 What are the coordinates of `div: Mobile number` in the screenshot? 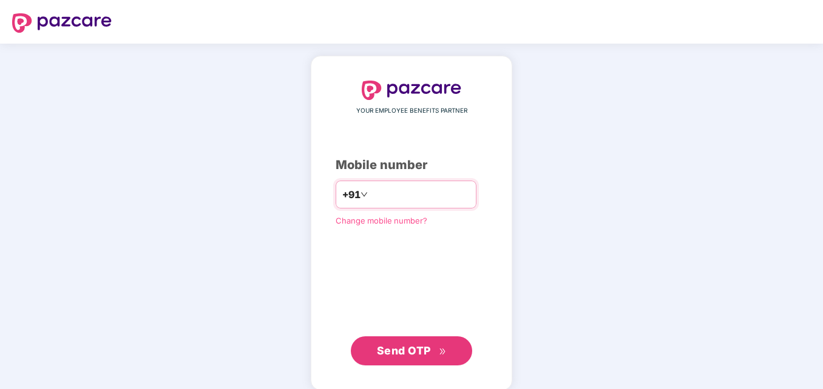 It's located at (411, 165).